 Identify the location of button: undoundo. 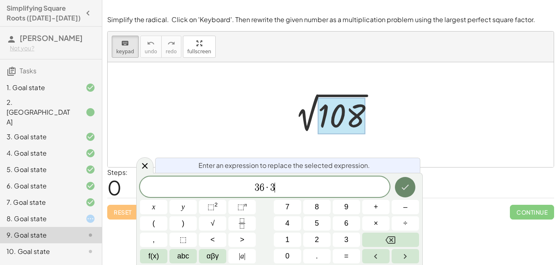
(151, 47).